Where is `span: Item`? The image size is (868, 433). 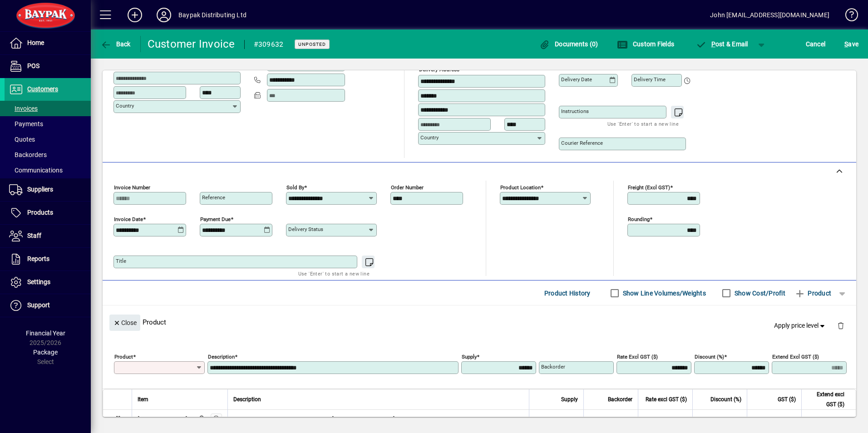 span: Item is located at coordinates (143, 399).